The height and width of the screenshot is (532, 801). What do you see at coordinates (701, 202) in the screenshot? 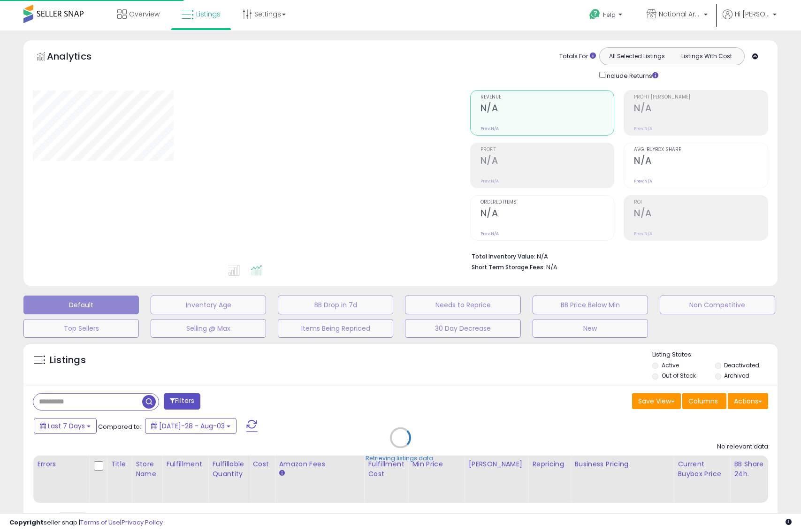
I see `span: ROI` at bounding box center [701, 202].